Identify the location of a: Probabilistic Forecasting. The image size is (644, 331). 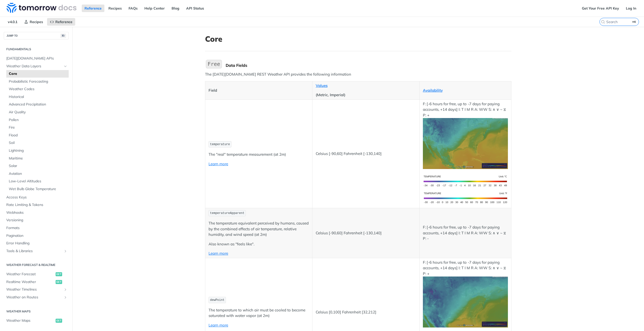
(38, 82).